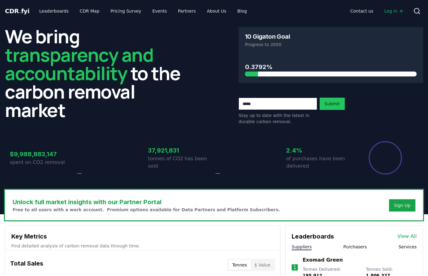 The height and width of the screenshot is (276, 428). What do you see at coordinates (181, 162) in the screenshot?
I see `p: tonnes of CO2 has been sold` at bounding box center [181, 162].